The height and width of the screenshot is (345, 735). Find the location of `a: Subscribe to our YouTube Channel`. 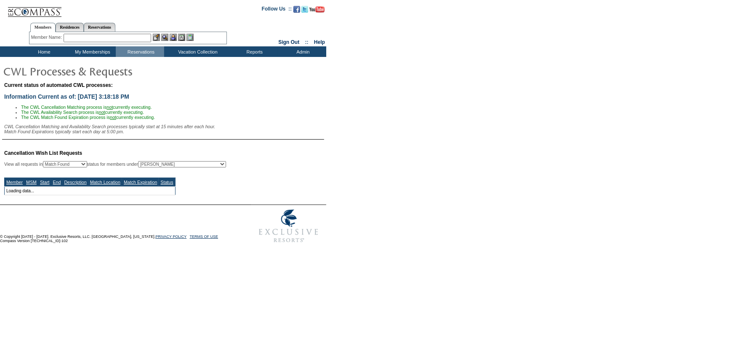

a: Subscribe to our YouTube Channel is located at coordinates (317, 11).